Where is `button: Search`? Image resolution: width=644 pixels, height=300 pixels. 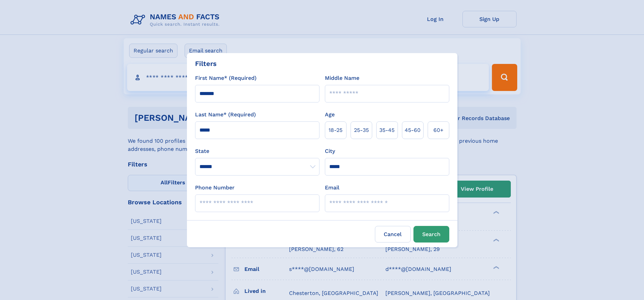
button: Search is located at coordinates (431, 234).